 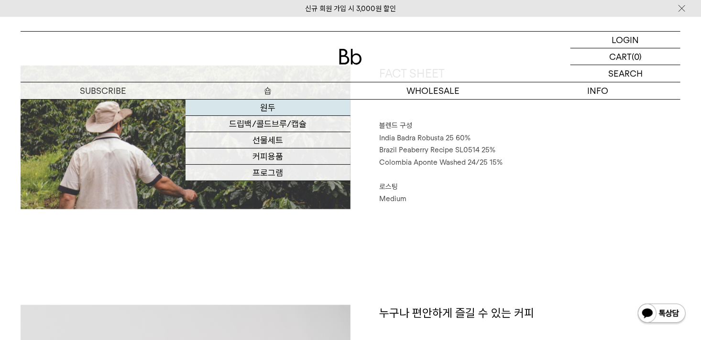 I want to click on span: 블렌드 구성, so click(x=396, y=125).